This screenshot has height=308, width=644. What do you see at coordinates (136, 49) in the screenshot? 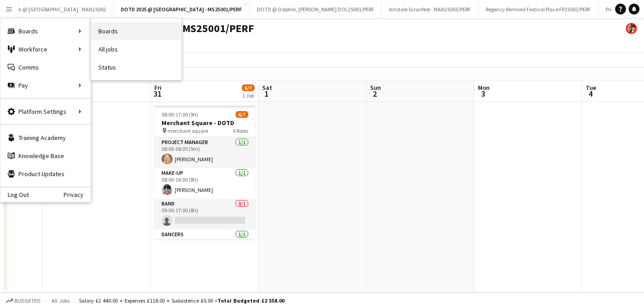
I see `a: All jobs` at bounding box center [136, 49].